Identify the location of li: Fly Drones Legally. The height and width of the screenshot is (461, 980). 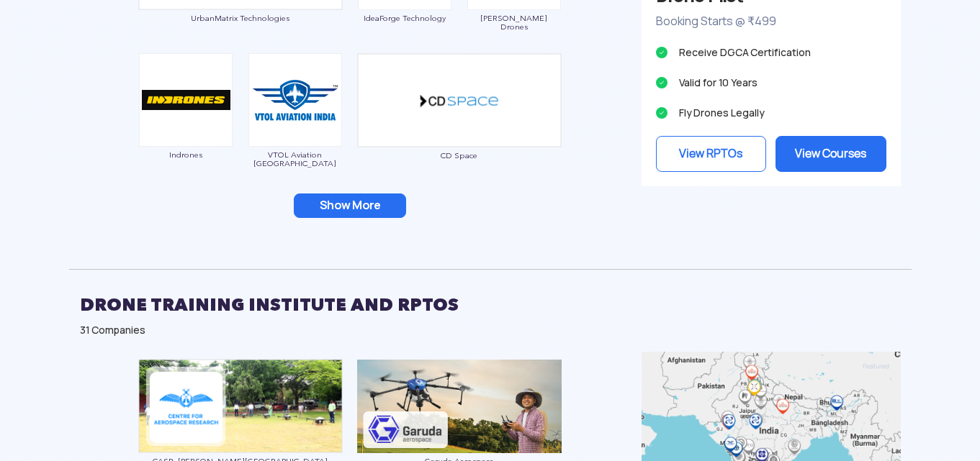
(771, 113).